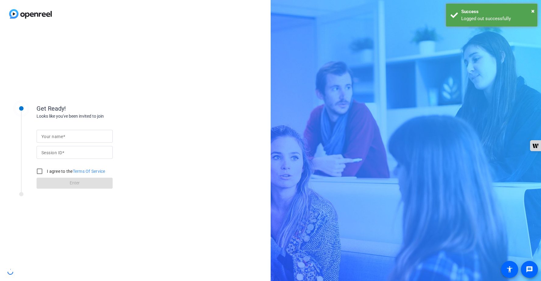 This screenshot has width=541, height=281. I want to click on mat-icon: message, so click(529, 269).